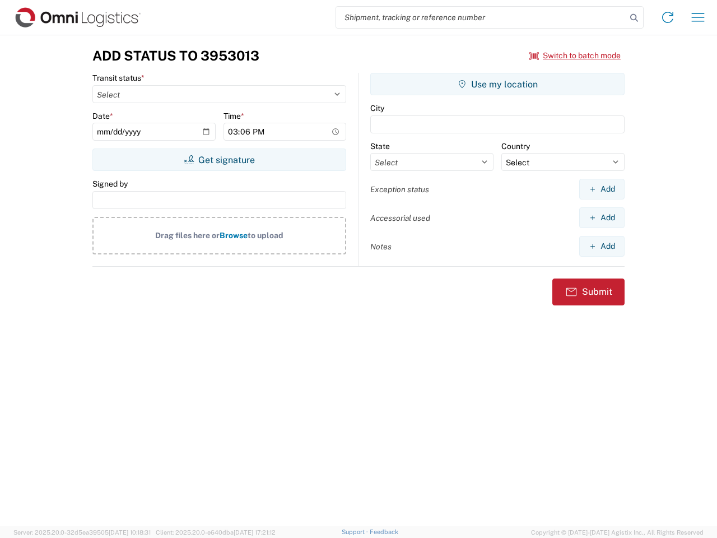 The image size is (717, 538). What do you see at coordinates (400, 189) in the screenshot?
I see `label: Exception status` at bounding box center [400, 189].